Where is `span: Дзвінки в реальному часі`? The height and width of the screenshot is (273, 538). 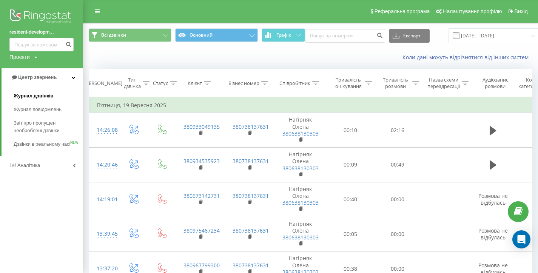
span: Дзвінки в реальному часі is located at coordinates (42, 144).